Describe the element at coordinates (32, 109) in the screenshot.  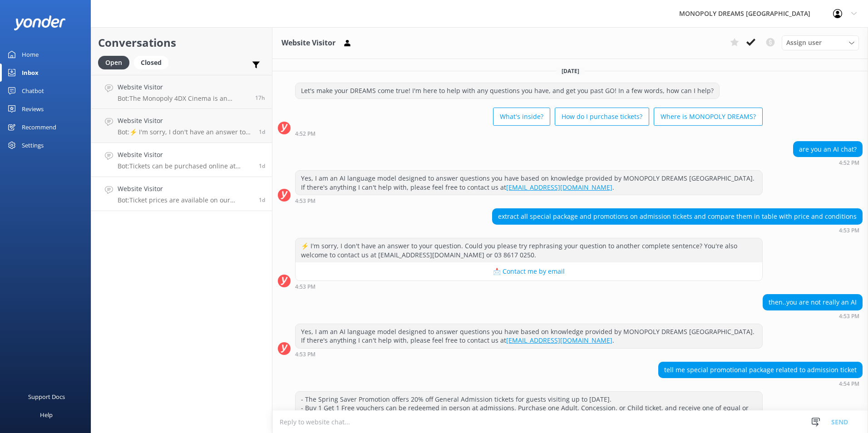
I see `div: Reviews` at that location.